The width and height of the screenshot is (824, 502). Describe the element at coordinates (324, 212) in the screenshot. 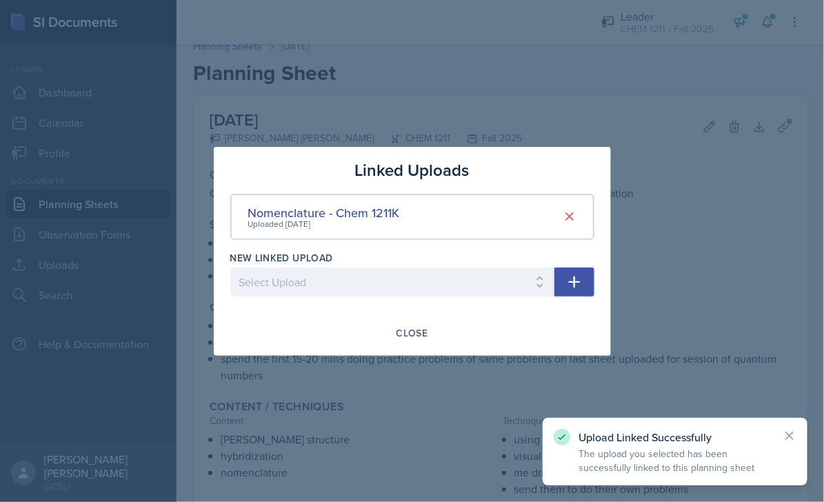

I see `div: Nomenclature - Chem 1211K` at that location.